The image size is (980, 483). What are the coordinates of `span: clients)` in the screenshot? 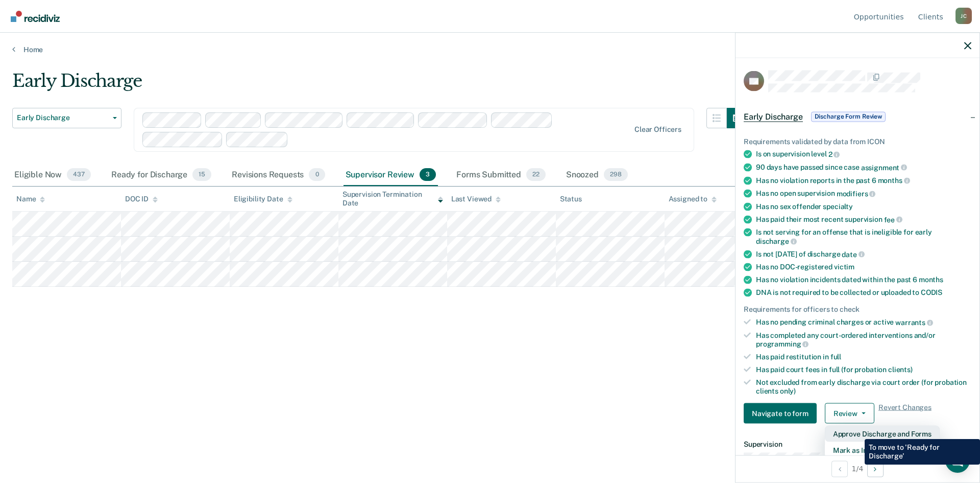 It's located at (900, 369).